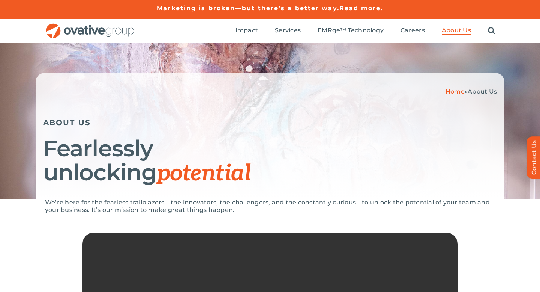 This screenshot has width=540, height=292. What do you see at coordinates (457, 31) in the screenshot?
I see `a: About Us` at bounding box center [457, 31].